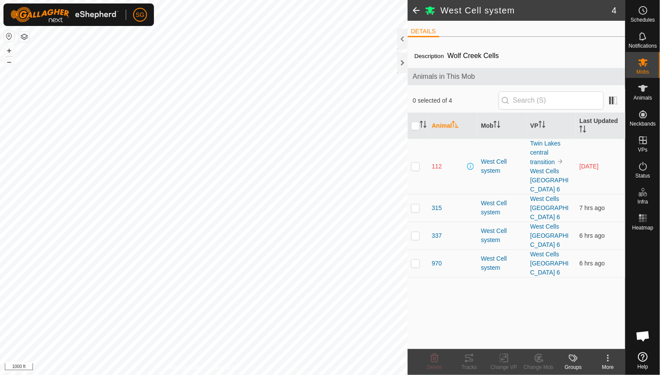  What do you see at coordinates (643, 72) in the screenshot?
I see `span: Mobs` at bounding box center [643, 72].